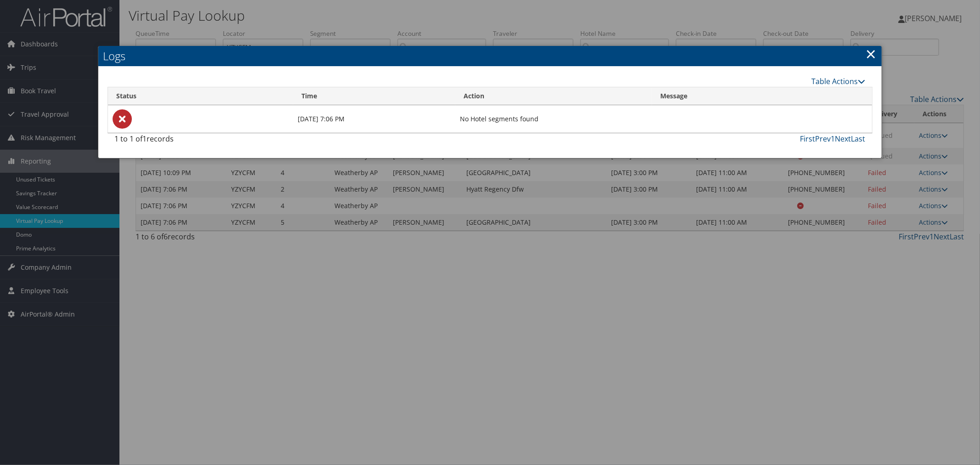  I want to click on a: Last, so click(858, 139).